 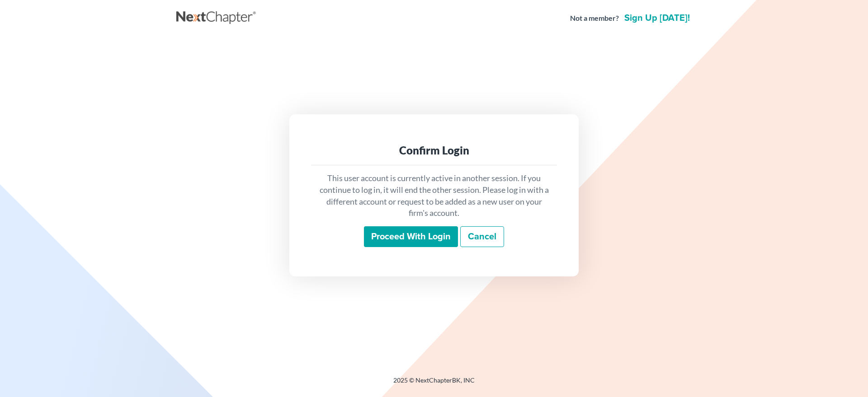 What do you see at coordinates (482, 236) in the screenshot?
I see `a: Cancel` at bounding box center [482, 236].